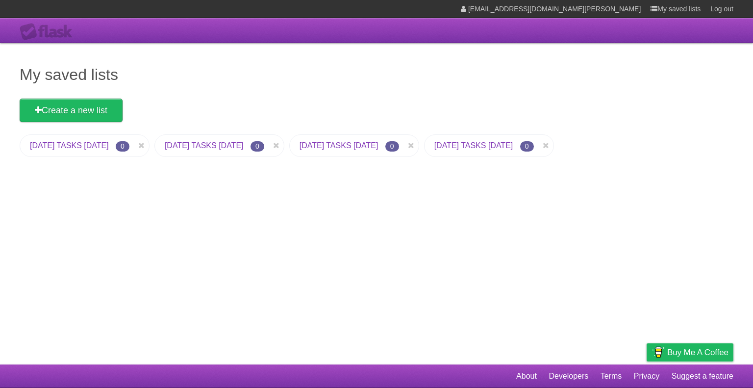 The height and width of the screenshot is (388, 753). I want to click on img: Buy me a coffee, so click(658, 352).